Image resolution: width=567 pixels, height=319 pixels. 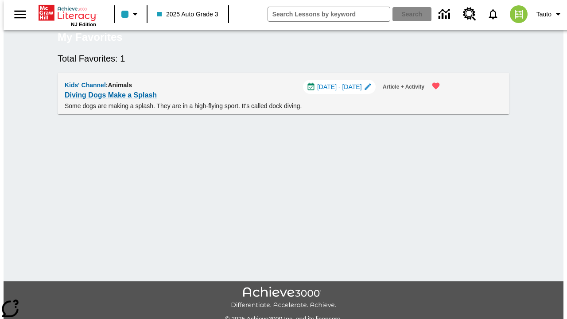 What do you see at coordinates (20, 14) in the screenshot?
I see `button: Open side menu` at bounding box center [20, 14].